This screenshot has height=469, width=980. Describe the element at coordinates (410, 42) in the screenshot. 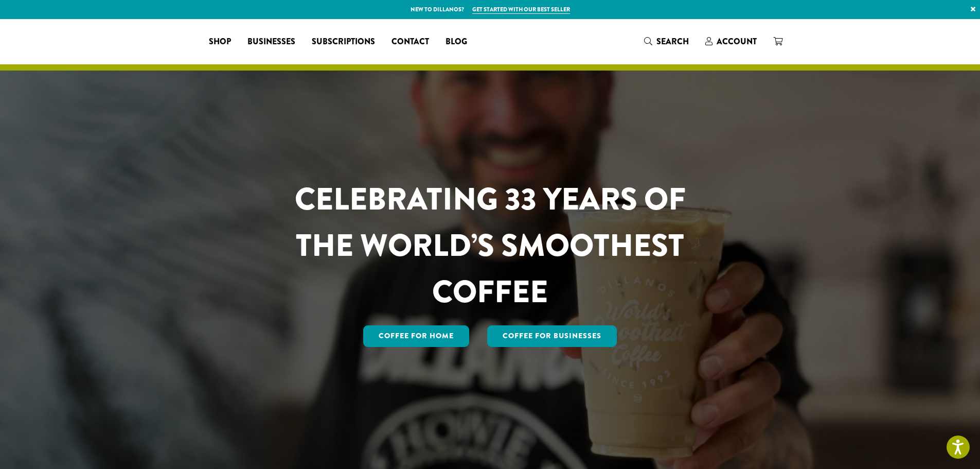

I see `span: Contact` at that location.